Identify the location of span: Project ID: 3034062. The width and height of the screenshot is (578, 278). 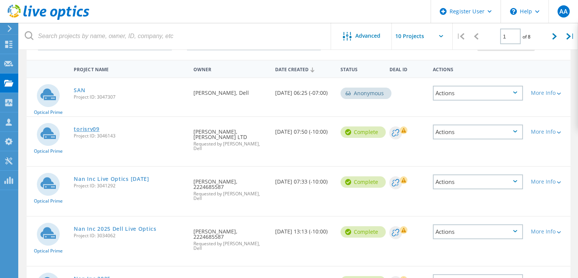
(130, 235).